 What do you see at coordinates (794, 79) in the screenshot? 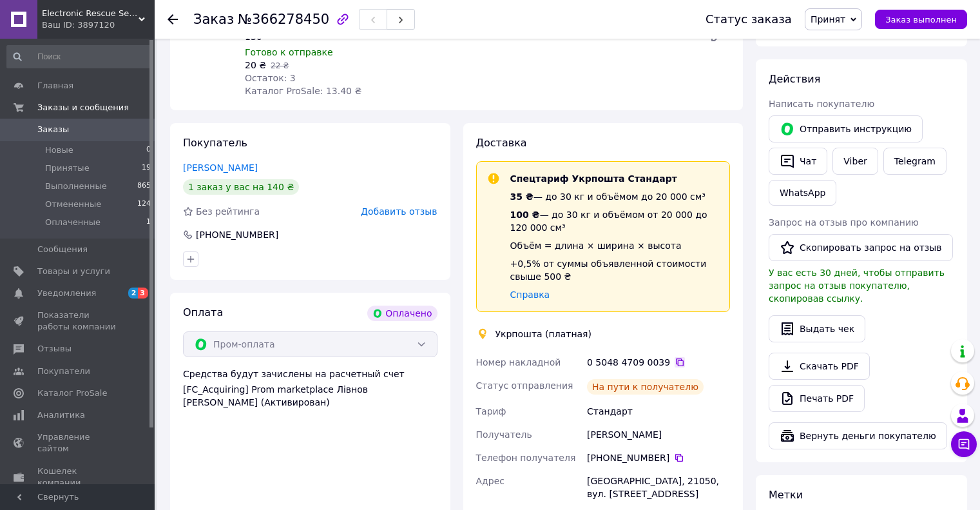
I see `span: Действия` at bounding box center [794, 79].